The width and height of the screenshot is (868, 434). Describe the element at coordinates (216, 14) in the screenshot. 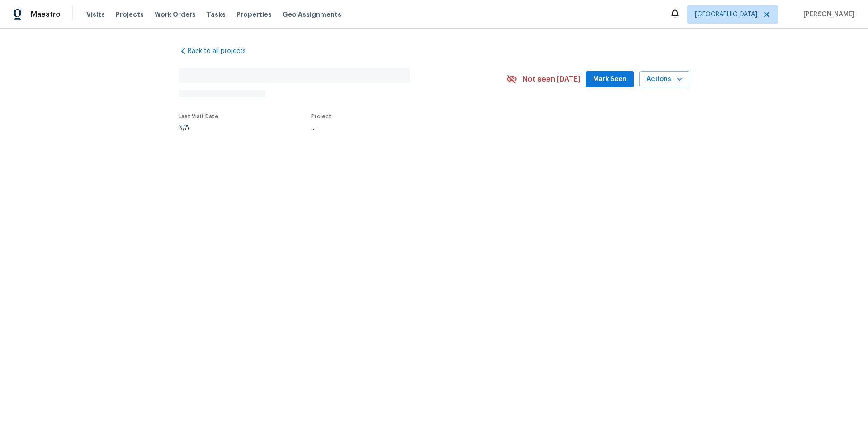

I see `span: Tasks` at that location.